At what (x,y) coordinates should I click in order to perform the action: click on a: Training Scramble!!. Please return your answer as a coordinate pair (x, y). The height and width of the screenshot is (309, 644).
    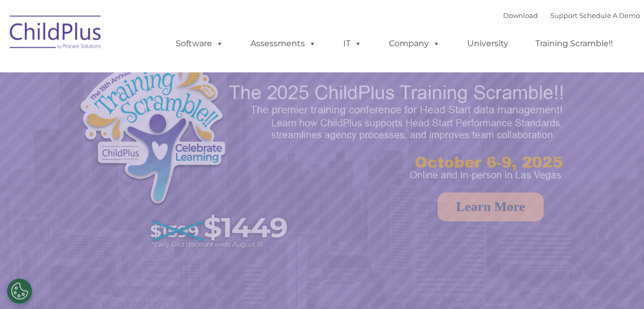
    Looking at the image, I should click on (574, 43).